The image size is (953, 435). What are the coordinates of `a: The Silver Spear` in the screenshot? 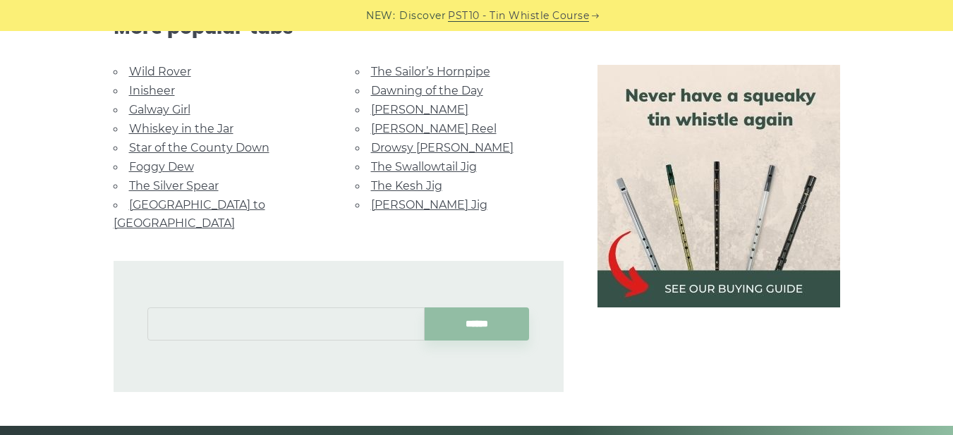 It's located at (174, 186).